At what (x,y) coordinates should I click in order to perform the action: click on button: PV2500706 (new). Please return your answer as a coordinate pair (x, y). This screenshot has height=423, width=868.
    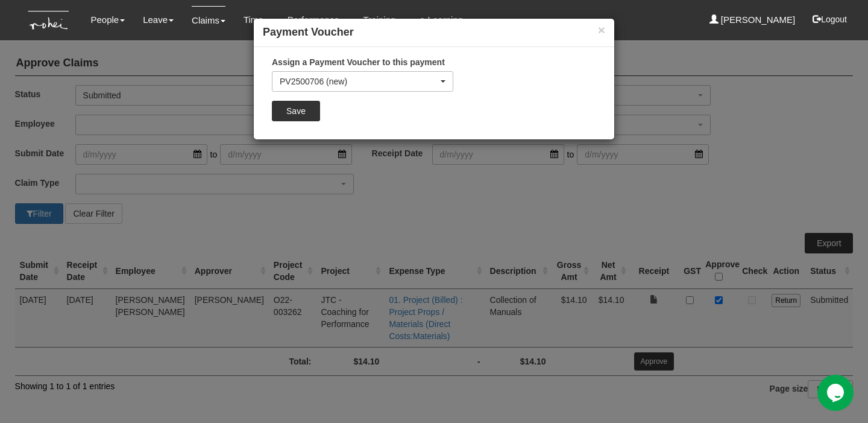
    Looking at the image, I should click on (362, 82).